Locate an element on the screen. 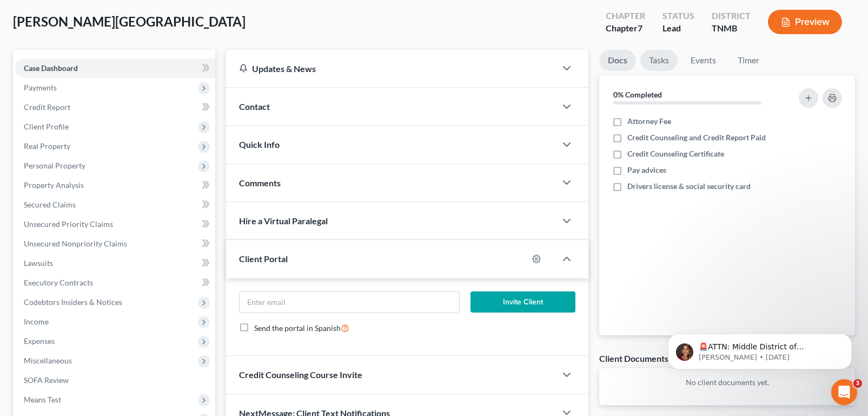 This screenshot has width=868, height=416. span: Expenses is located at coordinates (39, 341).